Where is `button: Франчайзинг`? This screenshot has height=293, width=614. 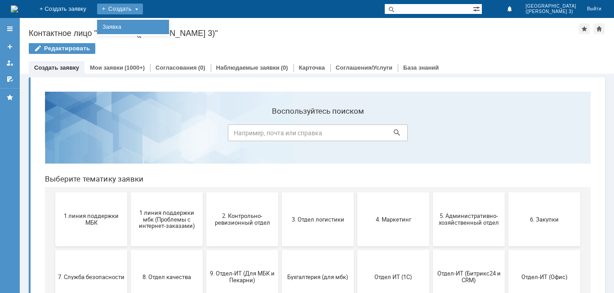 button: Франчайзинг is located at coordinates (129, 250).